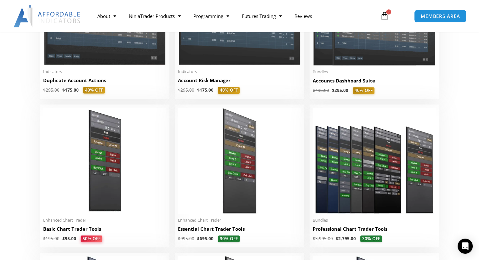 The height and width of the screenshot is (260, 479). What do you see at coordinates (240, 80) in the screenshot?
I see `h2: Account Risk Manager` at bounding box center [240, 80].